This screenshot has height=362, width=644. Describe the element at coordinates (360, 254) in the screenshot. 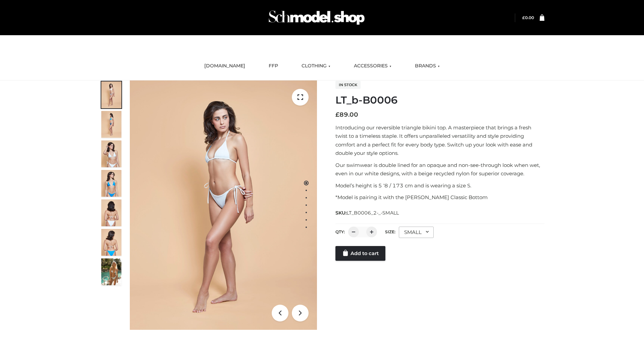

I see `a: Add to cart` at that location.